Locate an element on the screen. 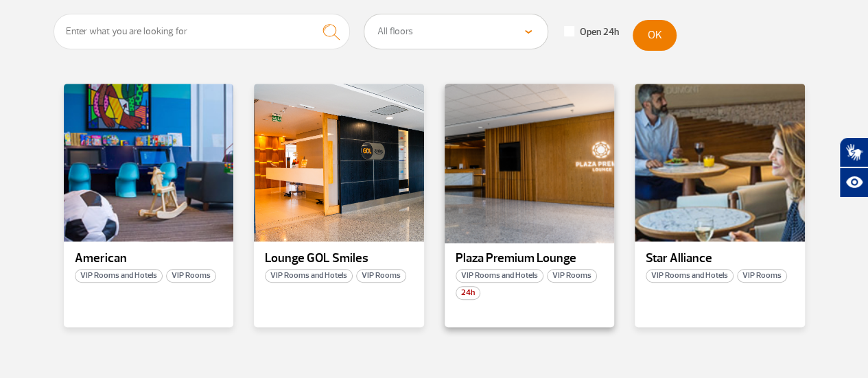 This screenshot has height=378, width=868. p: Star Alliance is located at coordinates (720, 258).